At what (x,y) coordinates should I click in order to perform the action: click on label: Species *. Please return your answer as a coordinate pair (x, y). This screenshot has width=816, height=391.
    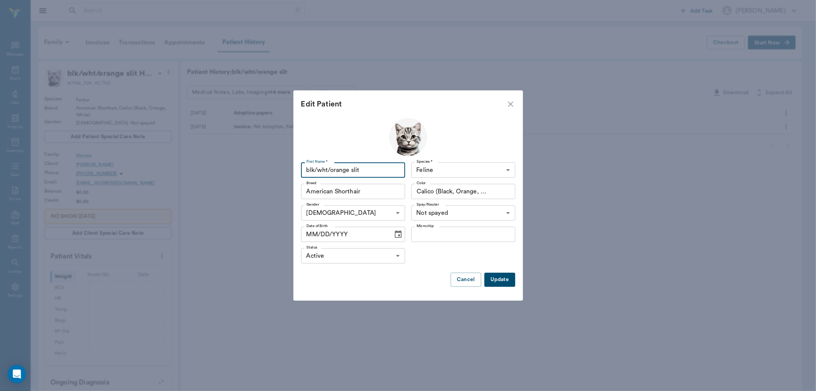
    Looking at the image, I should click on (425, 162).